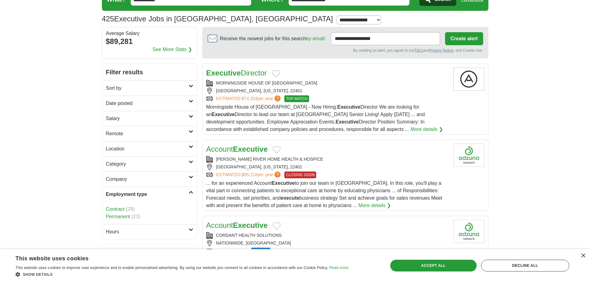 This screenshot has width=590, height=282. I want to click on a: Remote, so click(150, 134).